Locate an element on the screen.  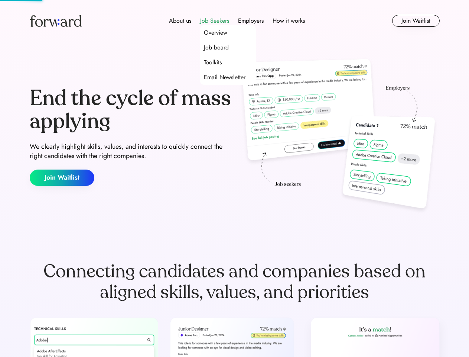
div: Job board is located at coordinates (216, 48).